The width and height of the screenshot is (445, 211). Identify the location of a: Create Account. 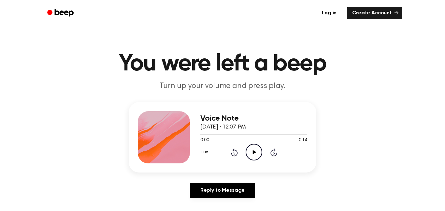
(374, 13).